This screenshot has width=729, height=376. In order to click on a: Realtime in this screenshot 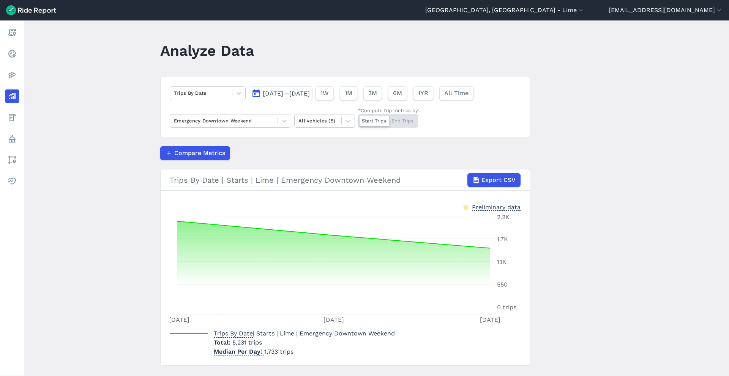, I will do `click(12, 54)`.